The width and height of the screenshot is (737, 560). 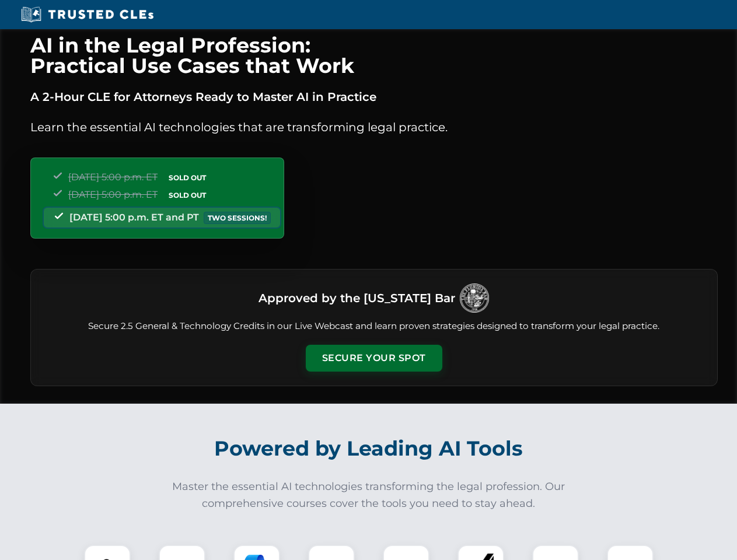 I want to click on p: A 2-Hour CLE for Attorneys Ready to Master AI in Practice, so click(x=374, y=97).